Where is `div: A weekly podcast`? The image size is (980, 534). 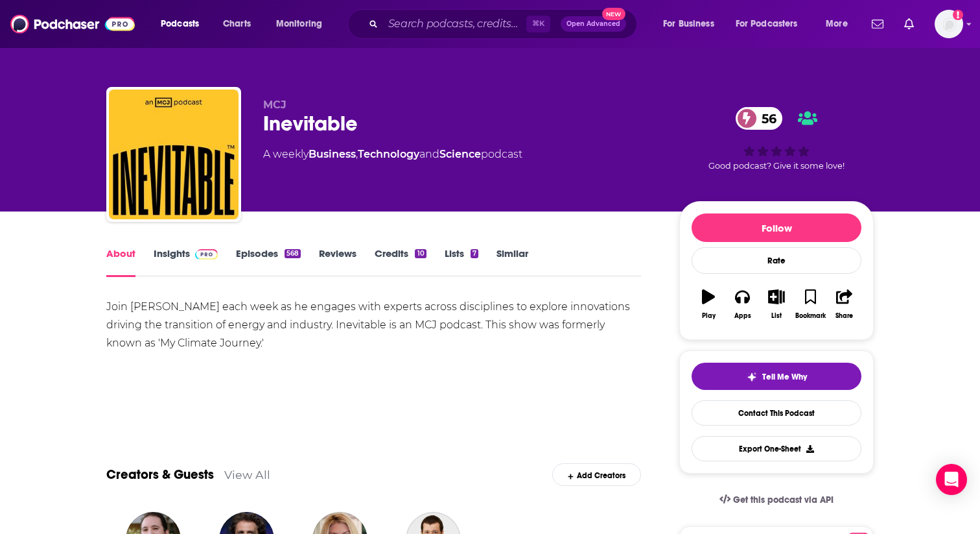 div: A weekly podcast is located at coordinates (392, 154).